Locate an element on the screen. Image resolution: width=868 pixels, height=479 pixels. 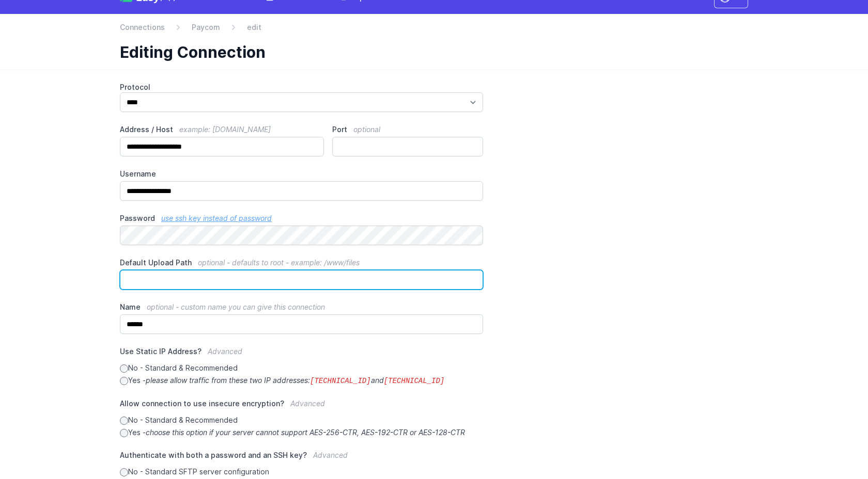
label: Password is located at coordinates (301, 218).